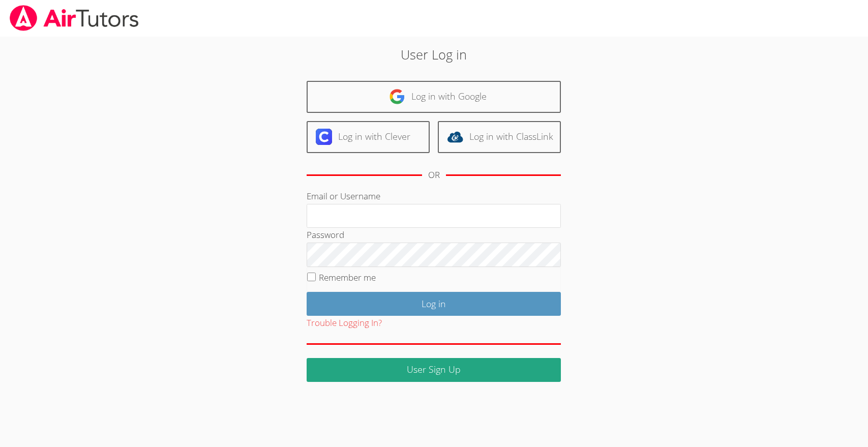  What do you see at coordinates (326, 234) in the screenshot?
I see `label: Password` at bounding box center [326, 234].